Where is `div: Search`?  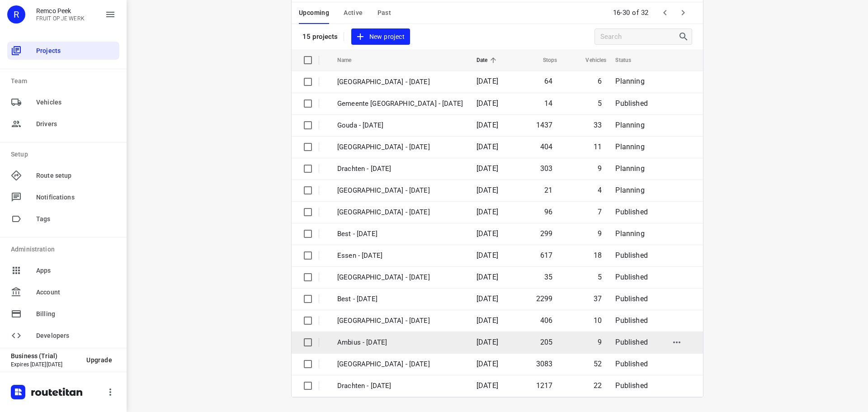 div: Search is located at coordinates (685, 37).